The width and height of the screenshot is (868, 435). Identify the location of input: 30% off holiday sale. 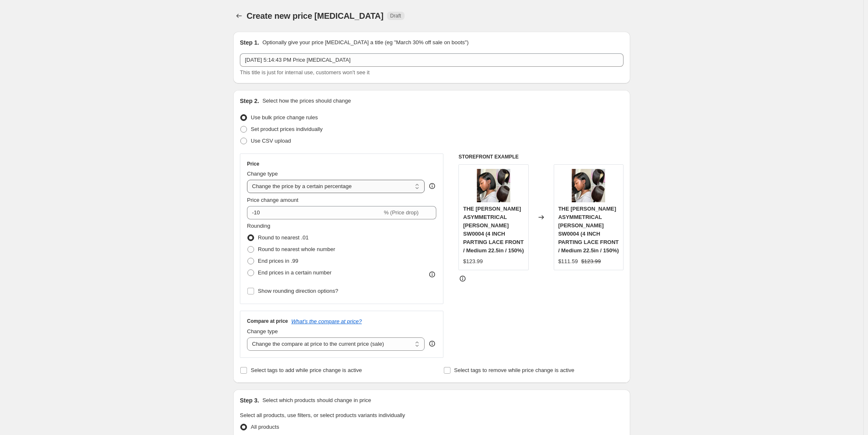
(432, 60).